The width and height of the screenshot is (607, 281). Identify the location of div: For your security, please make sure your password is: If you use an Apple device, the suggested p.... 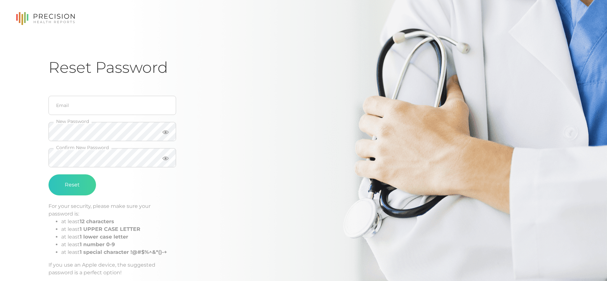
(112, 239).